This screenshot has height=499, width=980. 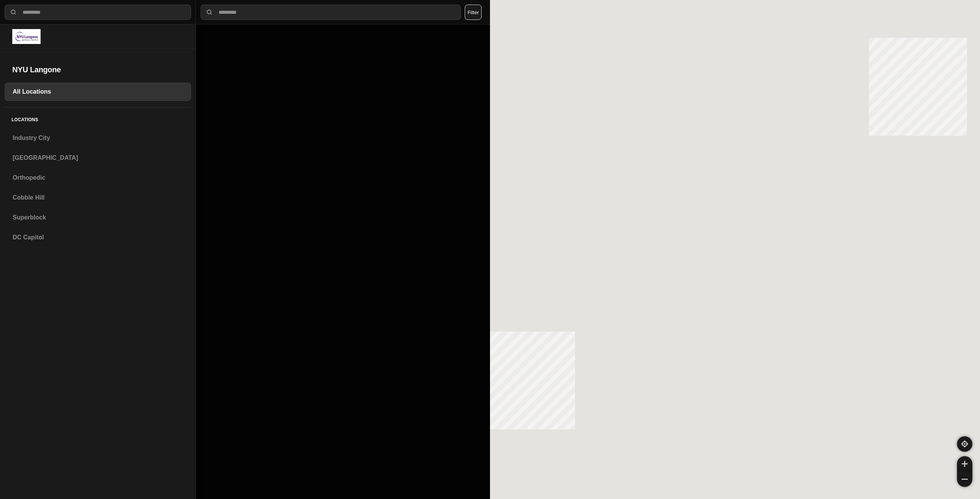 I want to click on button: Filter, so click(x=473, y=12).